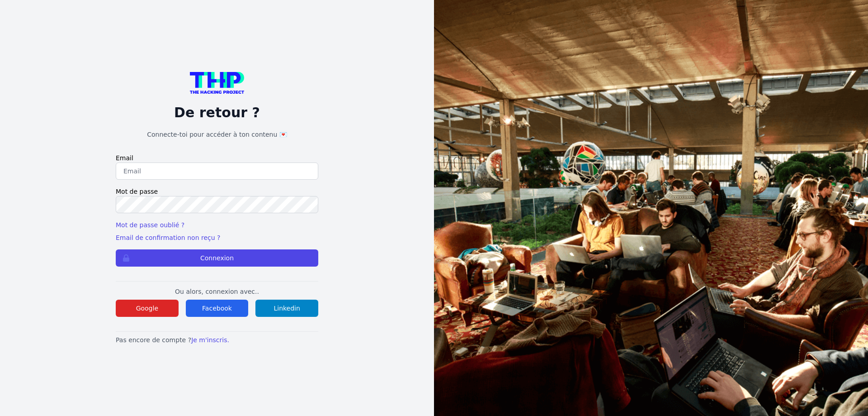 This screenshot has height=416, width=868. I want to click on a: Mot de passe oublié ?, so click(150, 225).